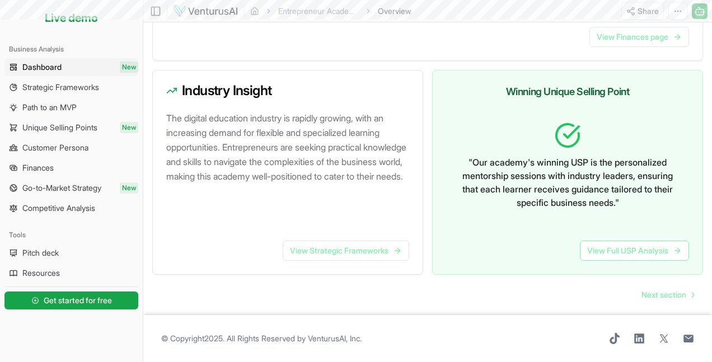 The width and height of the screenshot is (712, 362). I want to click on span: Unique Selling Points, so click(60, 128).